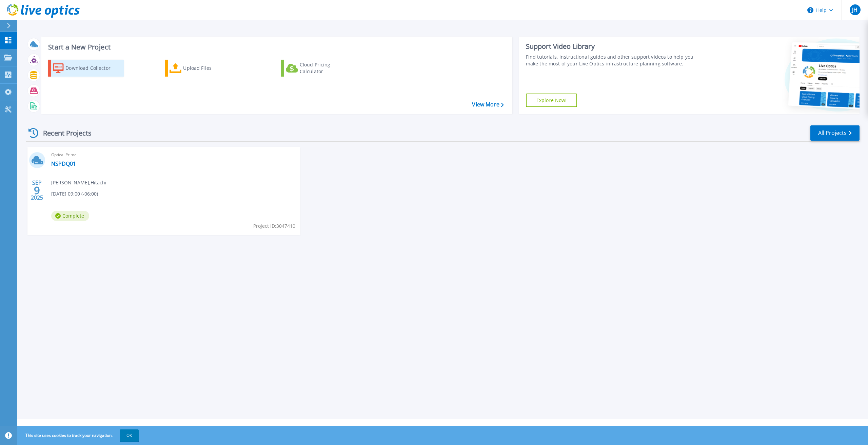  Describe the element at coordinates (327, 68) in the screenshot. I see `div: Cloud Pricing Calculator` at that location.